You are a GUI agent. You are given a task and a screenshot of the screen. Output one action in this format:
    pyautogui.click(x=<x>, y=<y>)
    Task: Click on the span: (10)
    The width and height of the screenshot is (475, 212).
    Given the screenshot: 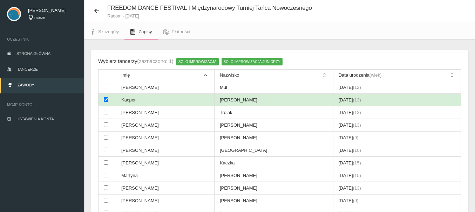 What is the action you would take?
    pyautogui.click(x=357, y=150)
    